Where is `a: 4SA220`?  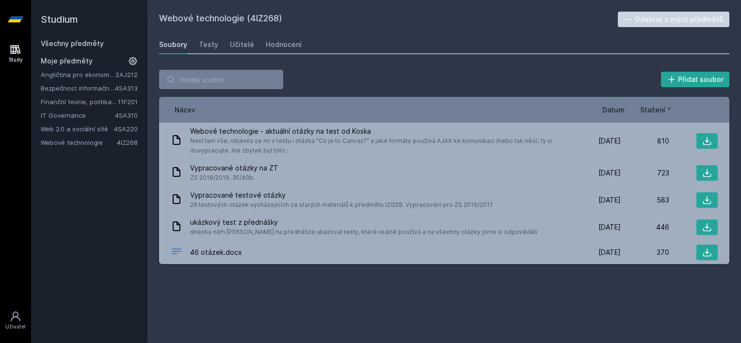
a: 4SA220 is located at coordinates (126, 129).